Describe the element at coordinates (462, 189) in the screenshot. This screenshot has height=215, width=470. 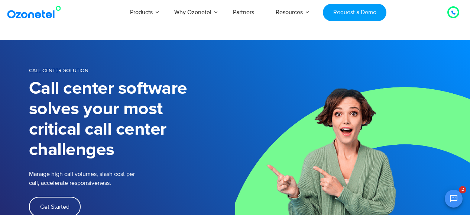
I see `span: 2` at that location.